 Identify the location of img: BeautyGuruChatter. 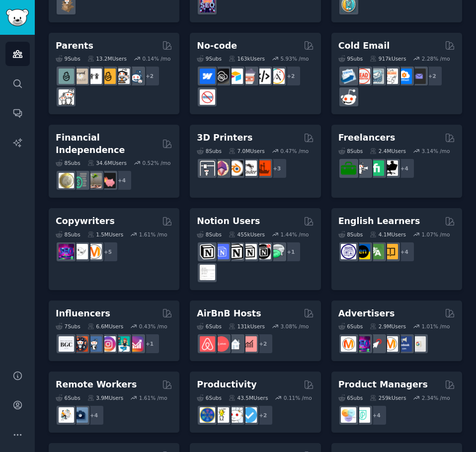
(66, 344).